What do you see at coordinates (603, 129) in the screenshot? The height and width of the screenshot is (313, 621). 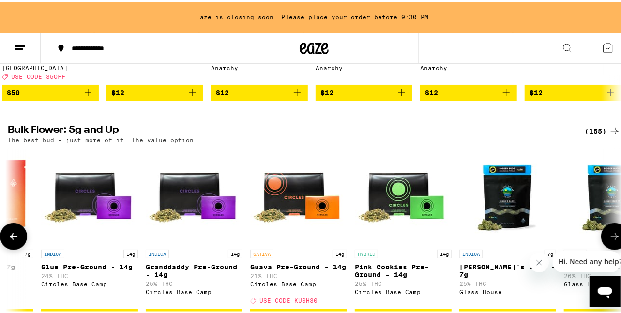 I see `a: (155)` at bounding box center [603, 129].